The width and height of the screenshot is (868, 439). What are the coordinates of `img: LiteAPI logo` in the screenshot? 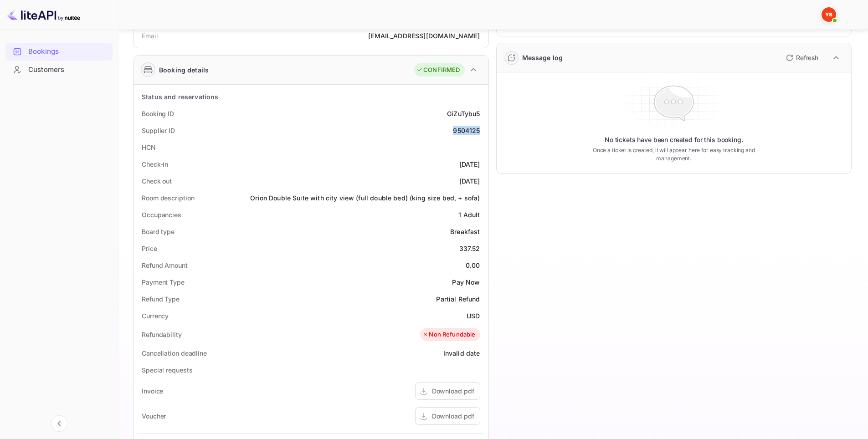 It's located at (44, 15).